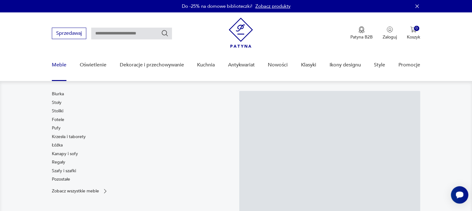 Image resolution: width=472 pixels, height=211 pixels. Describe the element at coordinates (151, 65) in the screenshot. I see `a: Dekoracje i przechowywanie` at that location.